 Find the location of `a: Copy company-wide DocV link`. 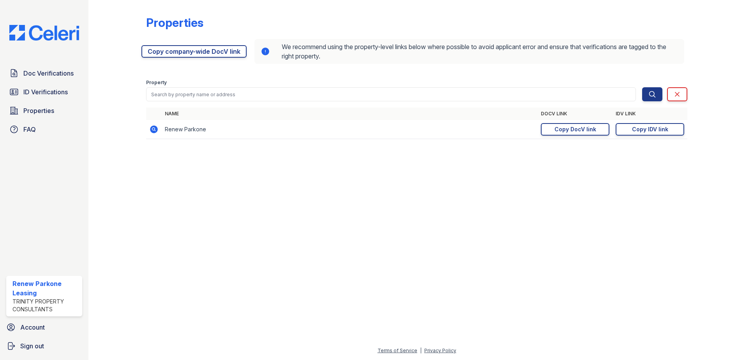

a: Copy company-wide DocV link is located at coordinates (194, 51).